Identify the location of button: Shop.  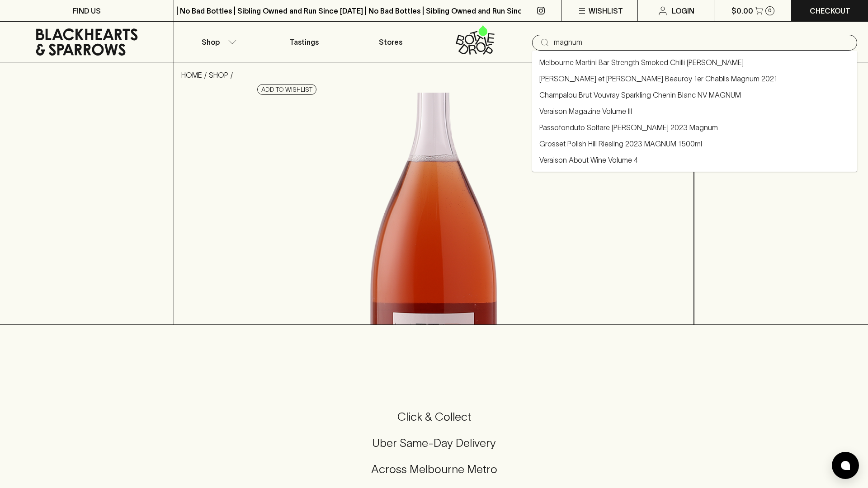
(217, 41).